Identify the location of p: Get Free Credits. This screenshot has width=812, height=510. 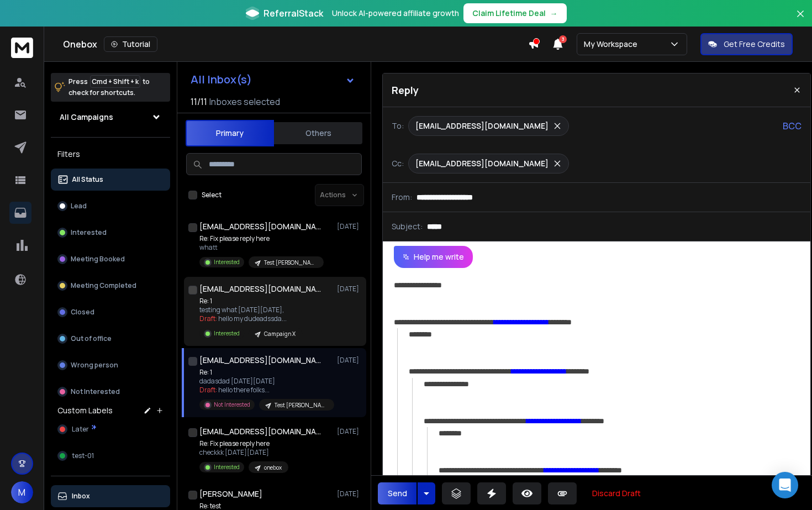
(754, 44).